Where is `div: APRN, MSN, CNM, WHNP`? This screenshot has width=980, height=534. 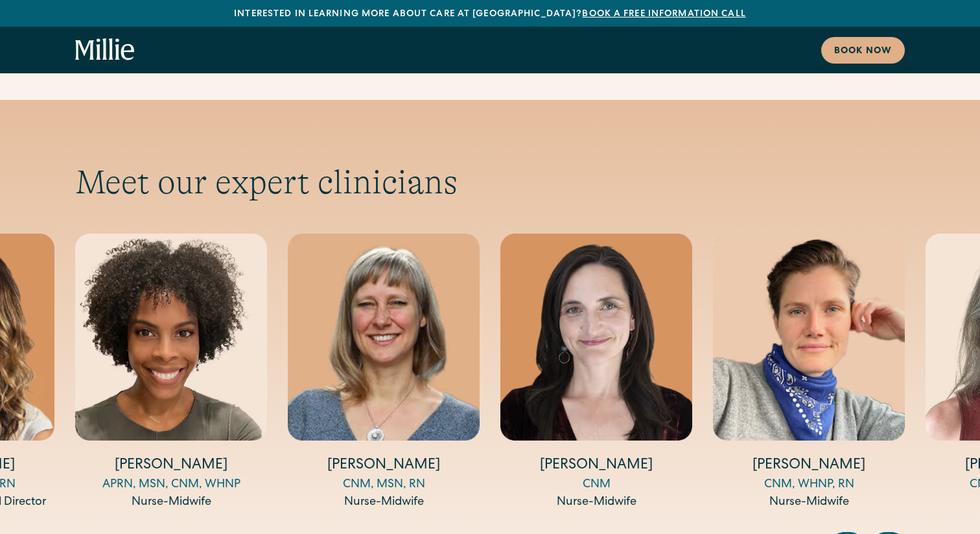 div: APRN, MSN, CNM, WHNP is located at coordinates (171, 484).